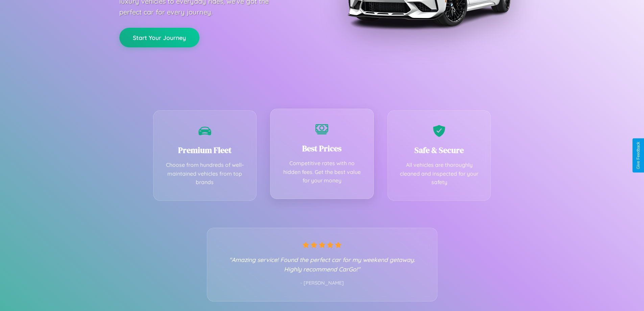 The width and height of the screenshot is (644, 311). What do you see at coordinates (159, 37) in the screenshot?
I see `button: Start Your Journey` at bounding box center [159, 37].